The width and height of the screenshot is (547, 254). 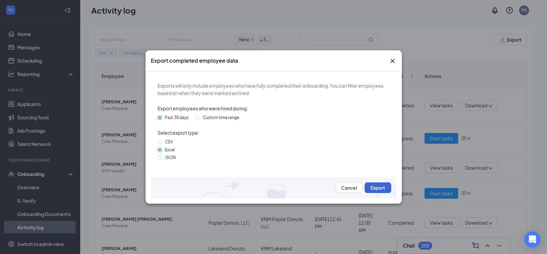 What do you see at coordinates (274, 108) in the screenshot?
I see `span: Export employees who were hired during:` at bounding box center [274, 108].